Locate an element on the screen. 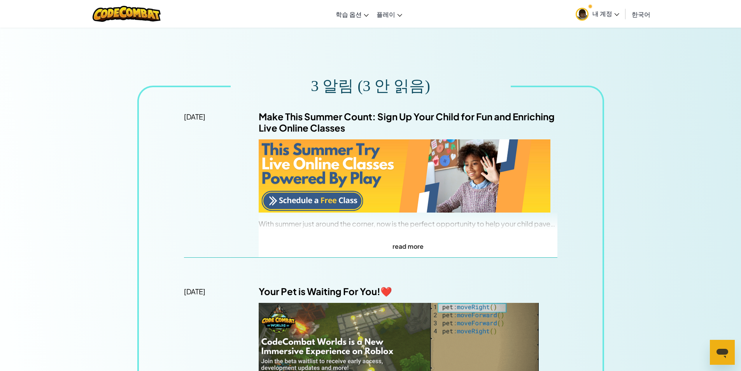 The height and width of the screenshot is (371, 741). img: Loc header is located at coordinates (405, 176).